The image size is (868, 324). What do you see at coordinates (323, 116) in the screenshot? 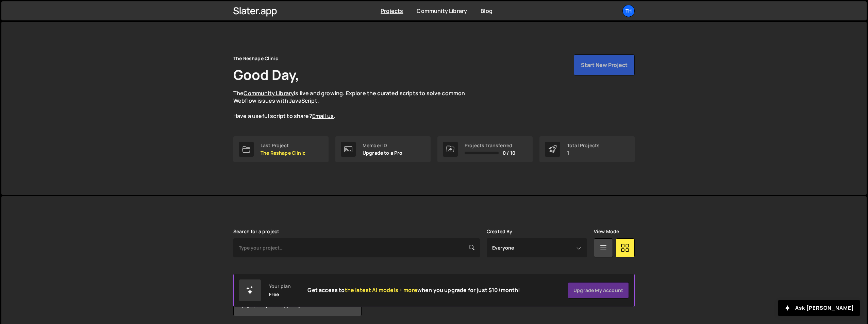
I see `a: Email us` at bounding box center [323, 116].